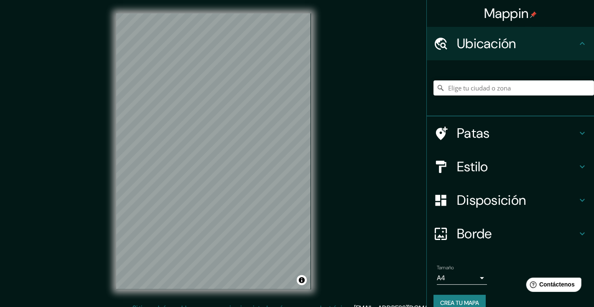 Image resolution: width=594 pixels, height=307 pixels. Describe the element at coordinates (511, 200) in the screenshot. I see `div: Disposición` at that location.